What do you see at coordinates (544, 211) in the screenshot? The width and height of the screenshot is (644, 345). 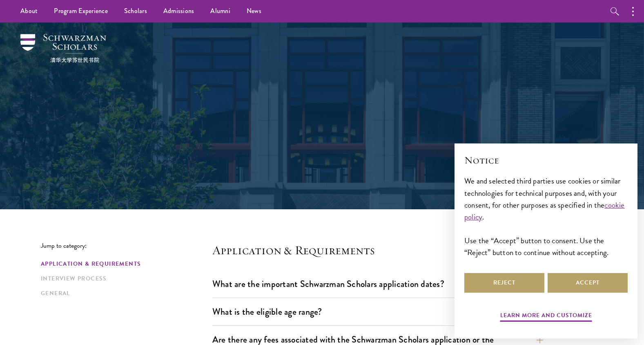 I see `a: cookie policy` at bounding box center [544, 211].